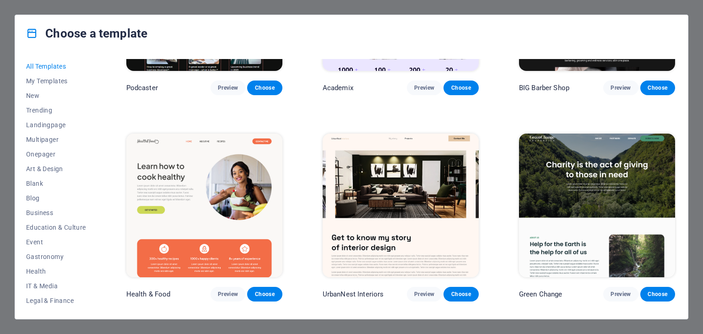 This screenshot has width=703, height=334. What do you see at coordinates (56, 286) in the screenshot?
I see `span: IT & Media` at bounding box center [56, 286].